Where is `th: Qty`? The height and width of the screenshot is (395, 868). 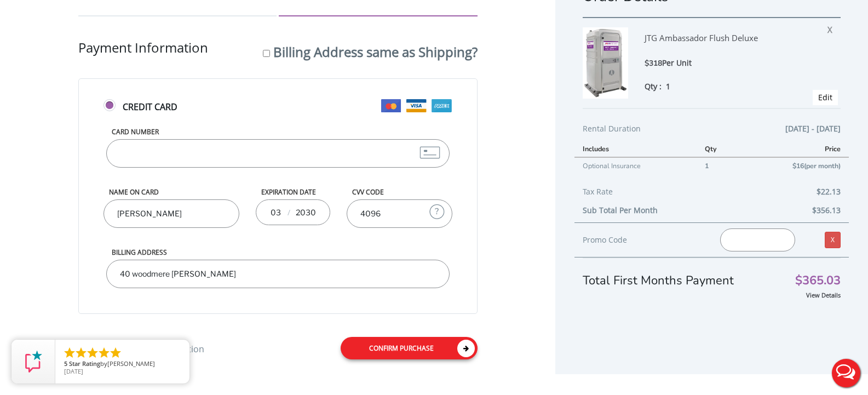
th: Qty is located at coordinates (719, 149).